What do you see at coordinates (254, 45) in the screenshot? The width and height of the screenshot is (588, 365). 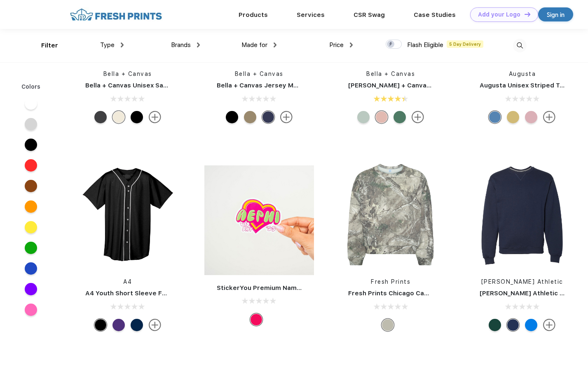 I see `span: Made for` at bounding box center [254, 45].